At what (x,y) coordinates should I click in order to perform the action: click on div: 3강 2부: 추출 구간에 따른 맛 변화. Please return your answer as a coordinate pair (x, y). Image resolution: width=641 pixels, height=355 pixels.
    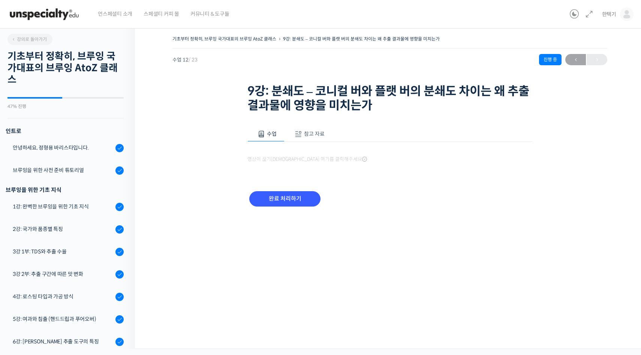
    Looking at the image, I should click on (63, 274).